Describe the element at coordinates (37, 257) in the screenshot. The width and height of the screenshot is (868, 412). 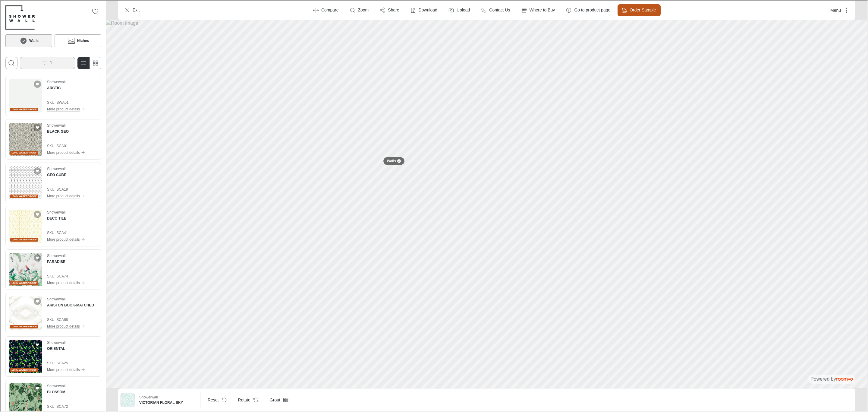
I see `button: Add PARADISE to favorites` at that location.